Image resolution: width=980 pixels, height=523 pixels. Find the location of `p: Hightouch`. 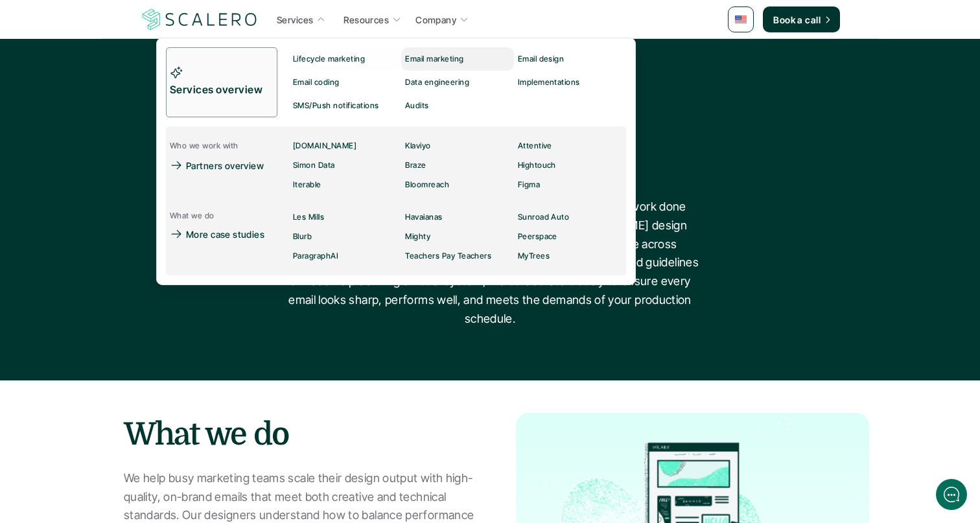

p: Hightouch is located at coordinates (536, 166).